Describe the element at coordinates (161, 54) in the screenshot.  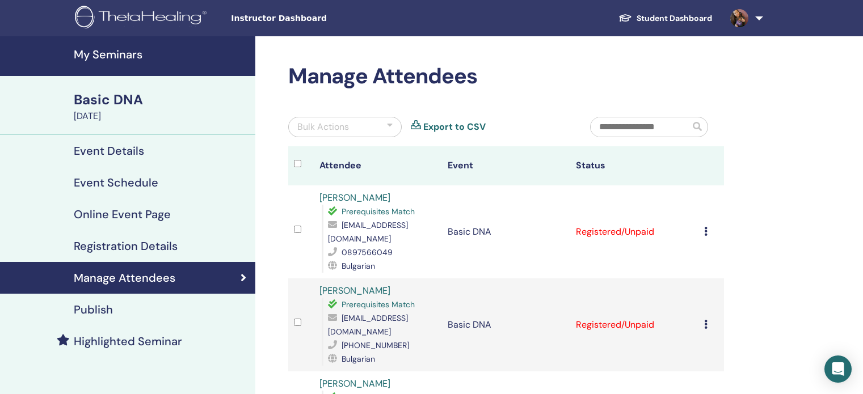
I see `h4: My Seminars` at that location.